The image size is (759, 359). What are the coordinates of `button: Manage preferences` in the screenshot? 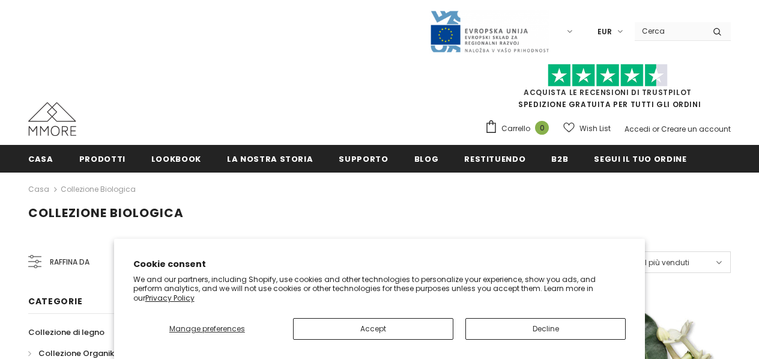 It's located at (207, 329).